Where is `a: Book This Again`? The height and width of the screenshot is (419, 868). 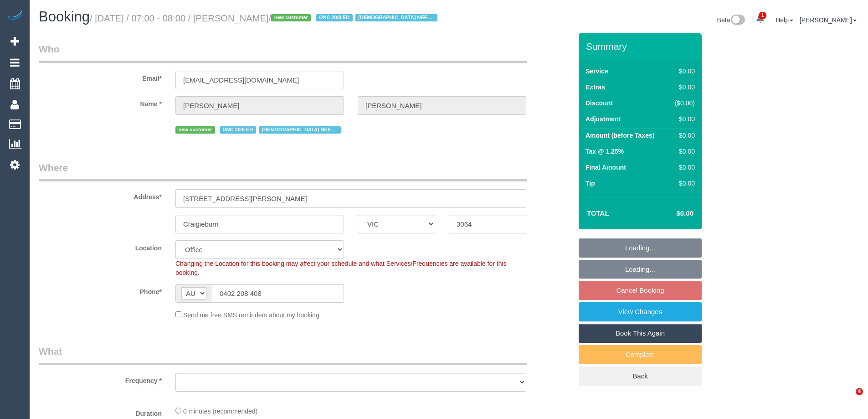 a: Book This Again is located at coordinates (640, 333).